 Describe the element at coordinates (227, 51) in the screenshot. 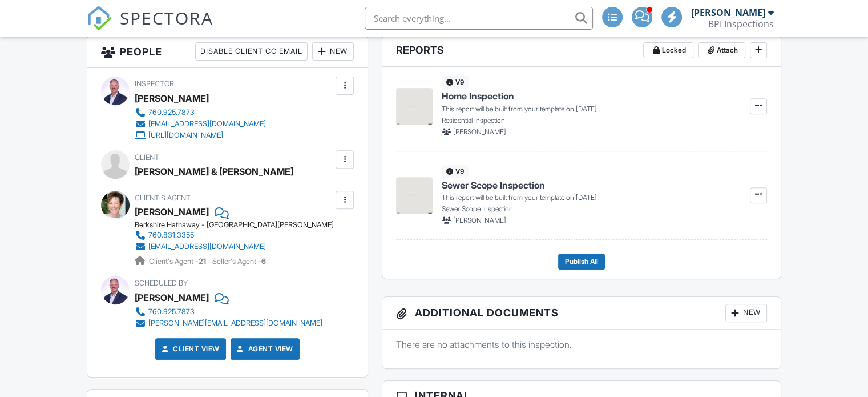

I see `h3: People` at that location.